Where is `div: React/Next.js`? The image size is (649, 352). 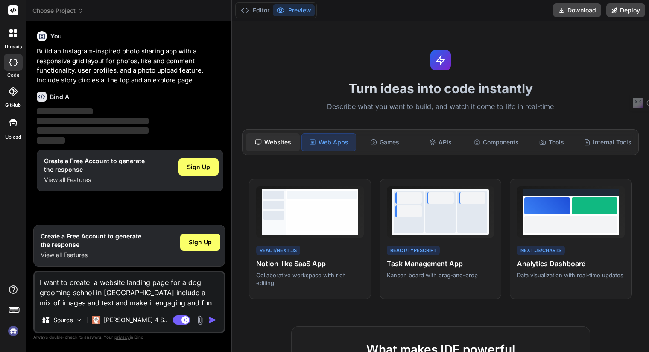
div: React/Next.js is located at coordinates (278, 250).